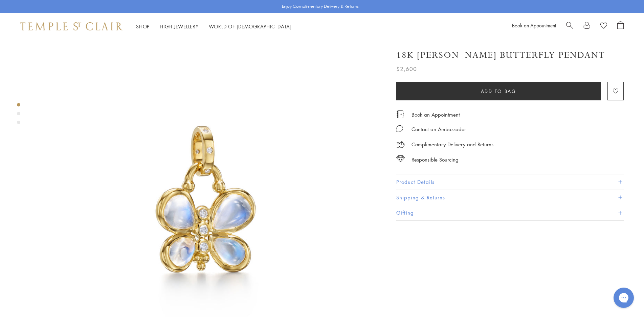 This screenshot has width=644, height=317. I want to click on button: Gifting, so click(510, 213).